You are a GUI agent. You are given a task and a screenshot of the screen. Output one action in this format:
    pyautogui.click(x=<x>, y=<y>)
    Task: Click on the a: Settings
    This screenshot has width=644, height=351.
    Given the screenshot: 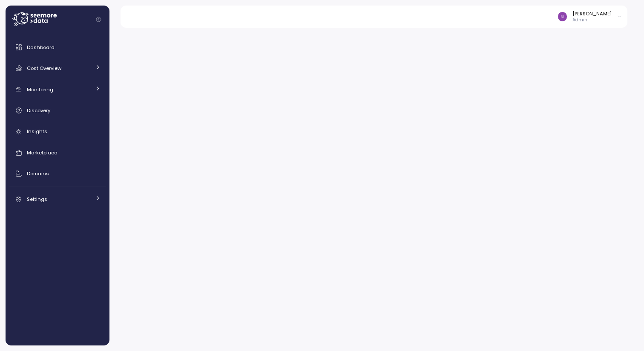 What is the action you would take?
    pyautogui.click(x=57, y=199)
    